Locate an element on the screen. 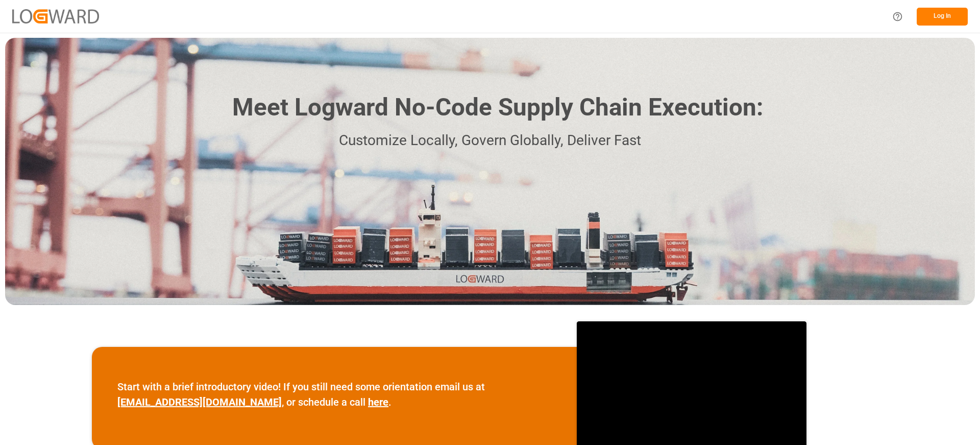 The image size is (980, 445). h1: Meet Logward No-Code Supply Chain Execution: is located at coordinates (498, 107).